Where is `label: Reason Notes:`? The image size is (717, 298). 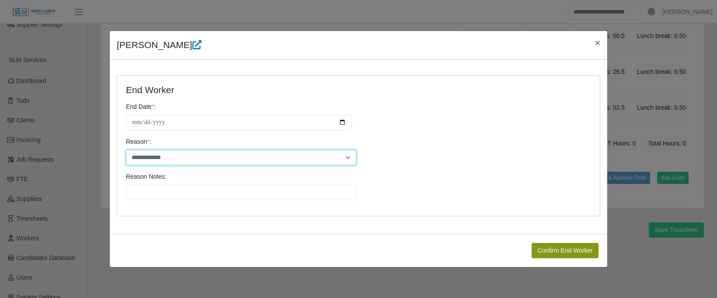
label: Reason Notes: is located at coordinates (146, 177).